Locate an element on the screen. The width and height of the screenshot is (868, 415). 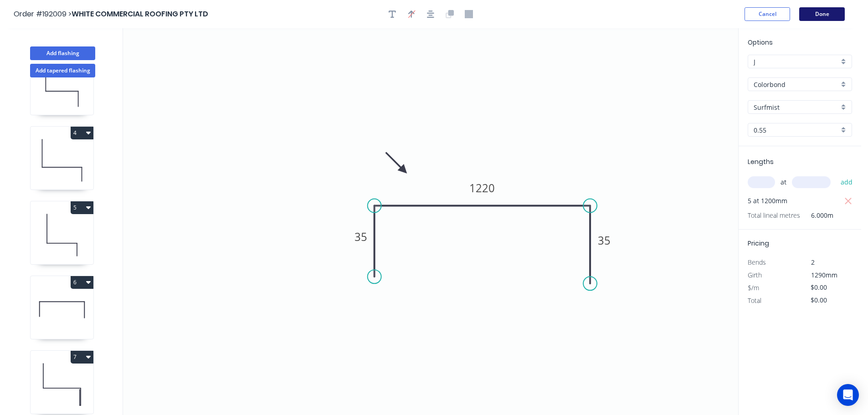
button: 5 is located at coordinates (82, 208).